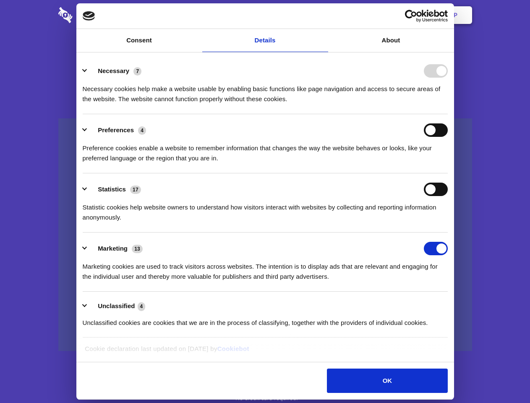 This screenshot has height=403, width=530. What do you see at coordinates (113, 71) in the screenshot?
I see `label: Necessary` at bounding box center [113, 71].